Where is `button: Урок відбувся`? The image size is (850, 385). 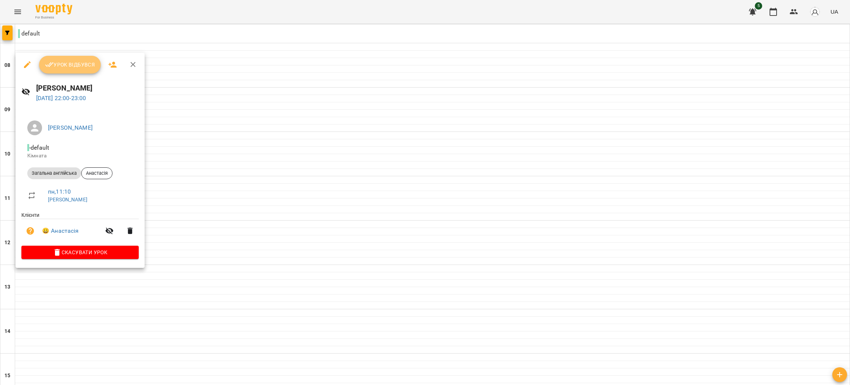 button: Урок відбувся is located at coordinates (70, 65).